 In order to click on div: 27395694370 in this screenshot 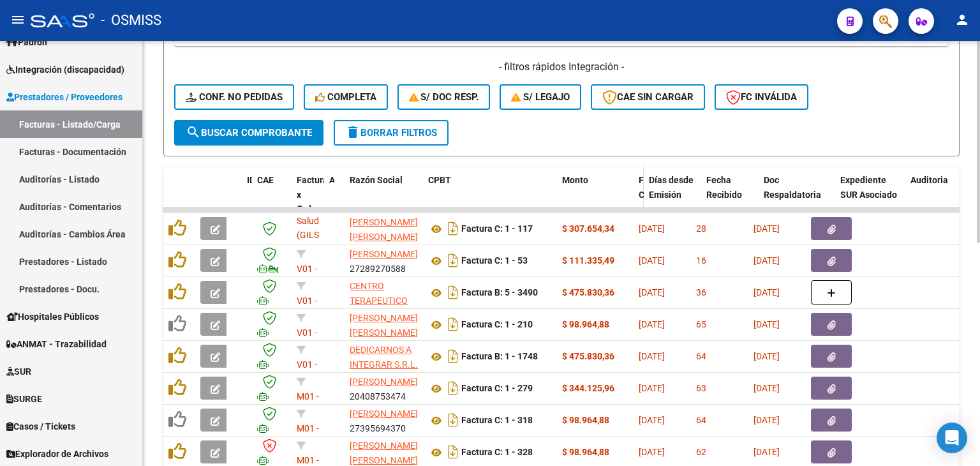, I will do `click(384, 420)`.